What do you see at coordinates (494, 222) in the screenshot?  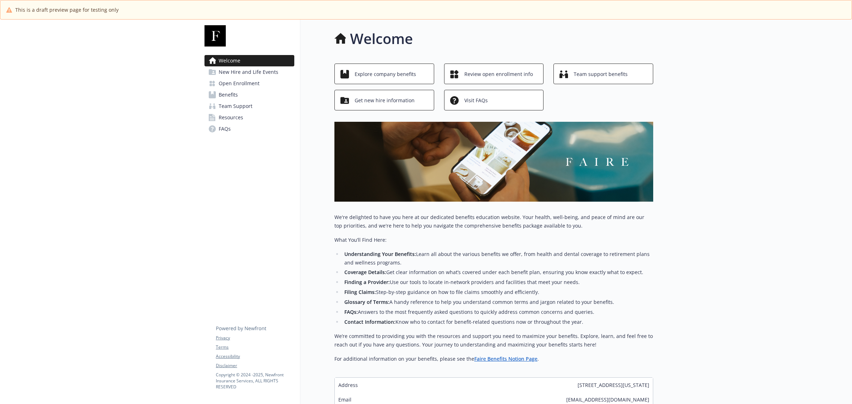 I see `p: We're delighted to have you here at our dedicated benefits education website. Your health, well-b...` at bounding box center [494, 222].